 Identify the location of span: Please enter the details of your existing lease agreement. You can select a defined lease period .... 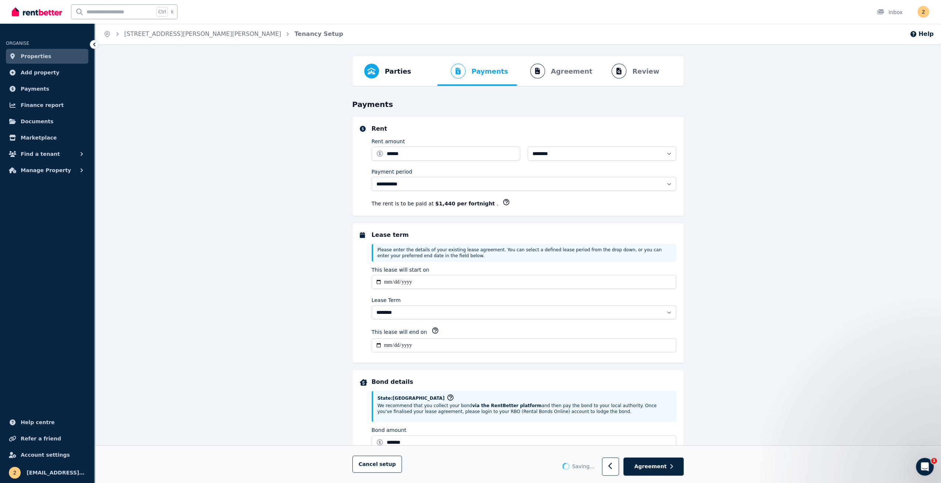
(520, 253).